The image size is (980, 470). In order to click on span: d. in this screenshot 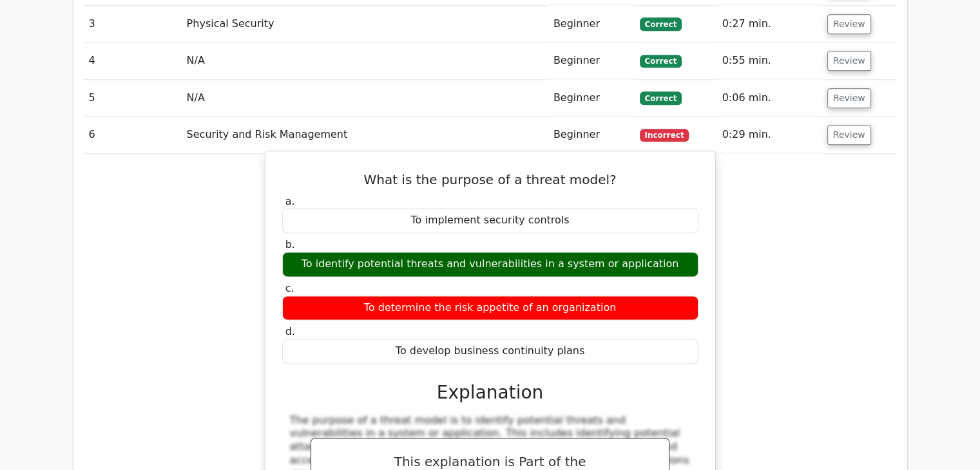, I will do `click(290, 332)`.